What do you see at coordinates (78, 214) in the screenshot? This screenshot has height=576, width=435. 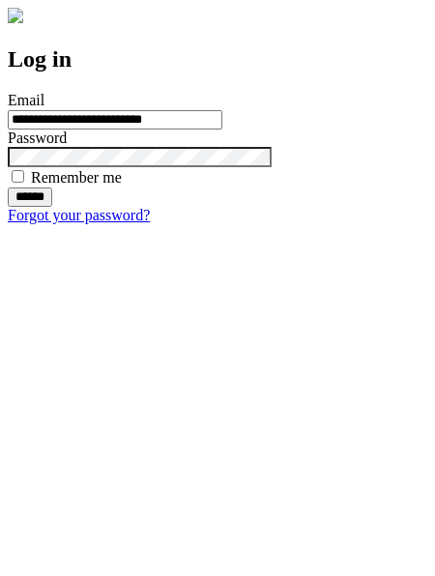 I see `a: Forgot your password?` at bounding box center [78, 214].